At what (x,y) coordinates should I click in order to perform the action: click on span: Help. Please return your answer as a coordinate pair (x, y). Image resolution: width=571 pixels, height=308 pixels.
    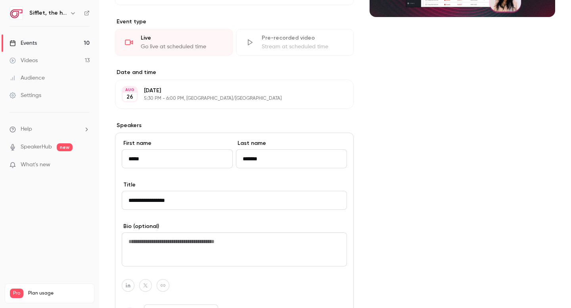
    Looking at the image, I should click on (26, 129).